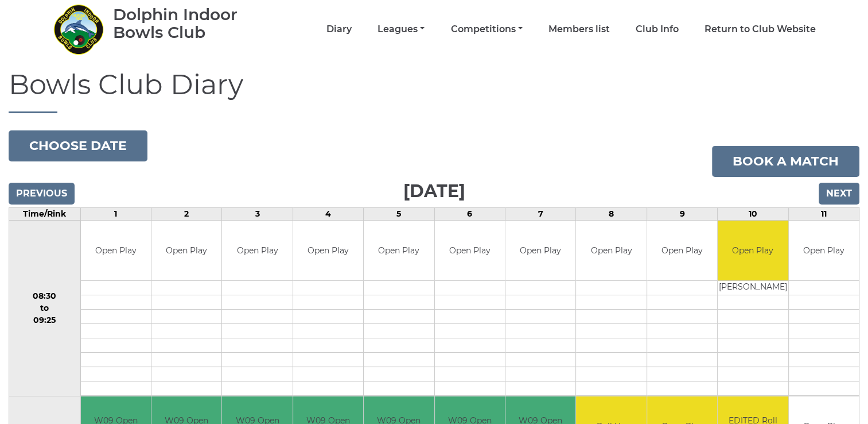 This screenshot has height=424, width=868. I want to click on td: 6, so click(470, 214).